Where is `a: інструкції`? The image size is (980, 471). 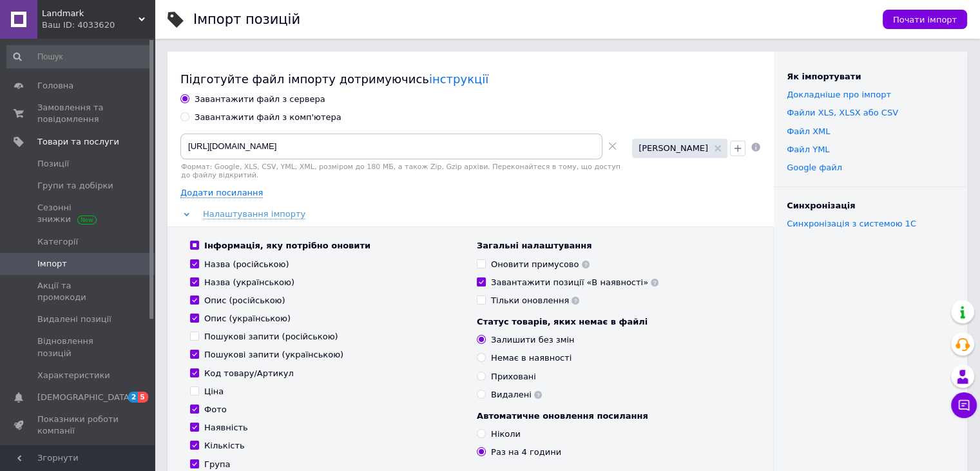 a: інструкції is located at coordinates (459, 78).